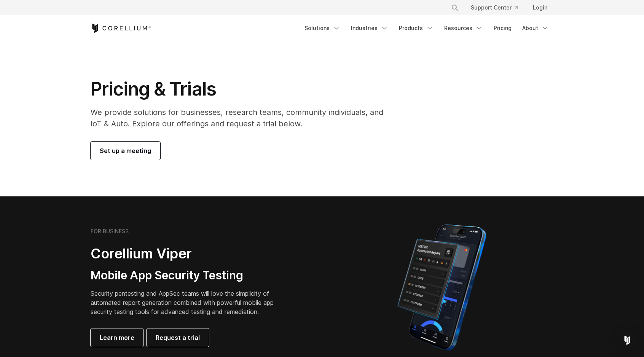 The height and width of the screenshot is (357, 644). Describe the element at coordinates (494, 7) in the screenshot. I see `a: Support Center` at that location.